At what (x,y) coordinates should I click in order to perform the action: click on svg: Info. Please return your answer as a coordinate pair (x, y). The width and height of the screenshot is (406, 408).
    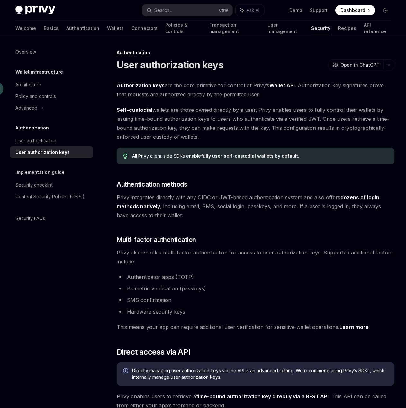
    Looking at the image, I should click on (126, 372).